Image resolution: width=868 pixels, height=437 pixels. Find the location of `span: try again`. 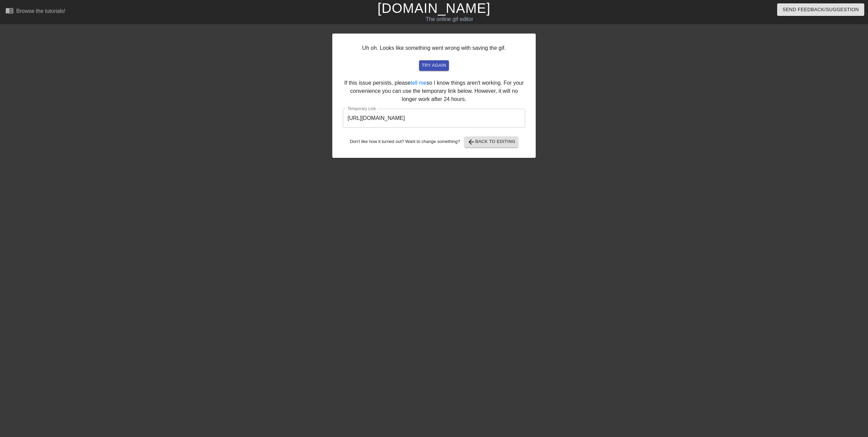

span: try again is located at coordinates (434, 65).